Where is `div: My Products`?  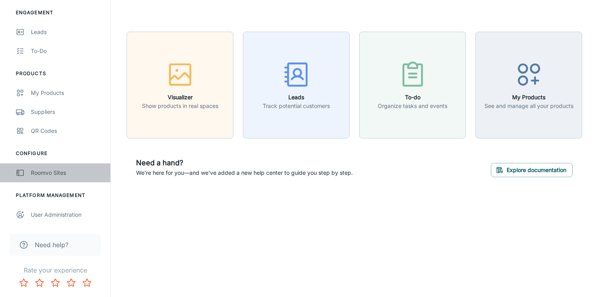
div: My Products is located at coordinates (66, 93).